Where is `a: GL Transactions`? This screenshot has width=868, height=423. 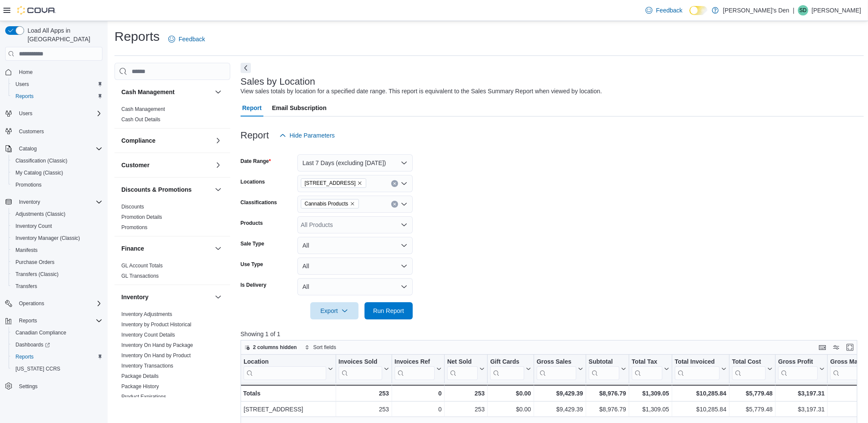
a: GL Transactions is located at coordinates (140, 276).